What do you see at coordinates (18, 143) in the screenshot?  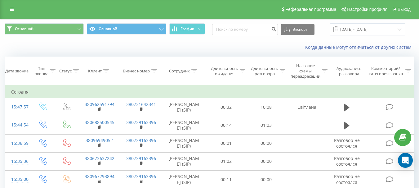 I see `div: 15:36:59` at bounding box center [18, 143].